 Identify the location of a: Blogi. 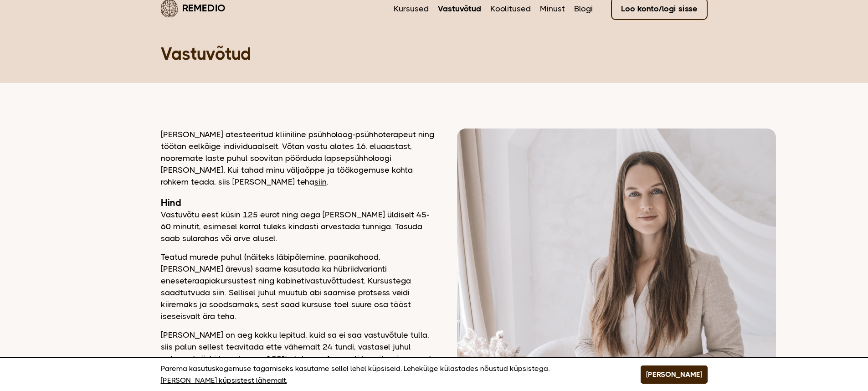
(584, 9).